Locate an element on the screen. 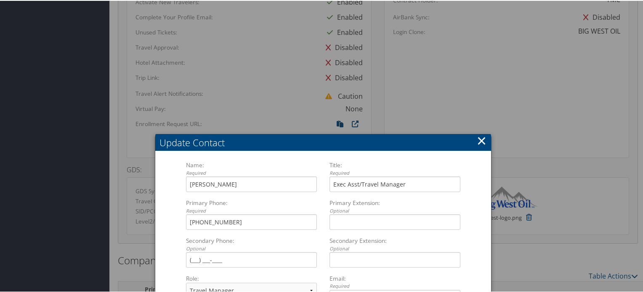 This screenshot has height=292, width=643. input: Primary Extension:Optional is located at coordinates (394, 221).